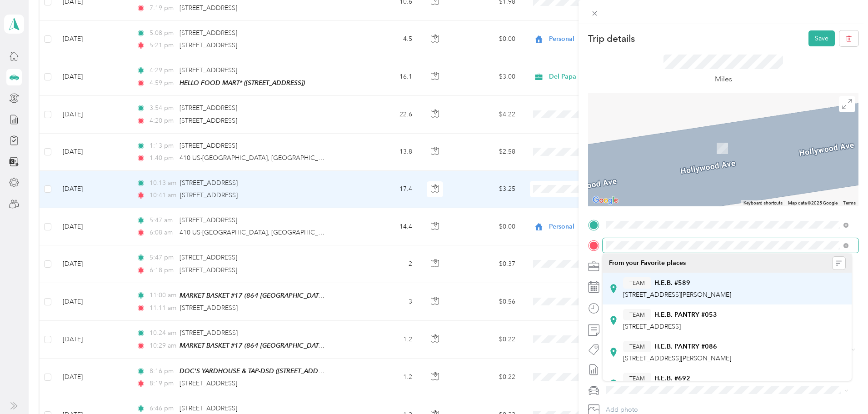 The width and height of the screenshot is (868, 414). What do you see at coordinates (610, 39) in the screenshot?
I see `p: Trip details` at bounding box center [610, 39].